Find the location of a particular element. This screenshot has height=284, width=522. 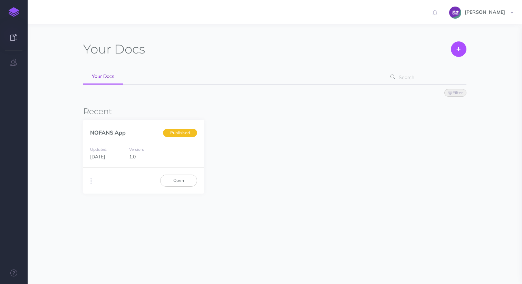

small: Updated: is located at coordinates (99, 149).